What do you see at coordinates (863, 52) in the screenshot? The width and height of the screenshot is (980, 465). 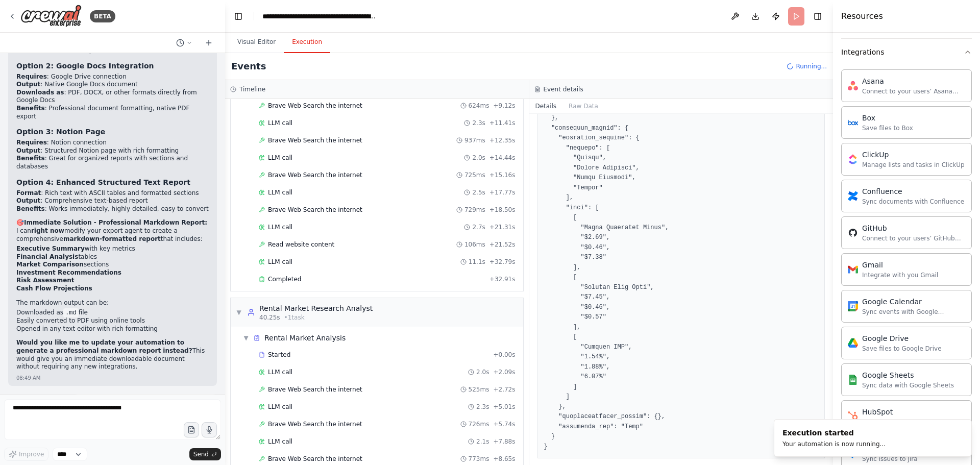 I see `div: Integrations` at bounding box center [863, 52].